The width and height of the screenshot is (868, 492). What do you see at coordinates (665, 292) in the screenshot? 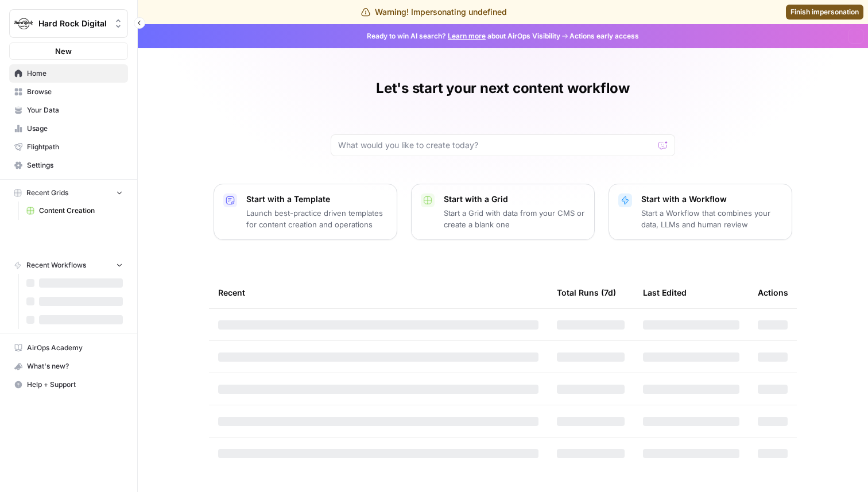
I see `div: Last Edited` at bounding box center [665, 292].